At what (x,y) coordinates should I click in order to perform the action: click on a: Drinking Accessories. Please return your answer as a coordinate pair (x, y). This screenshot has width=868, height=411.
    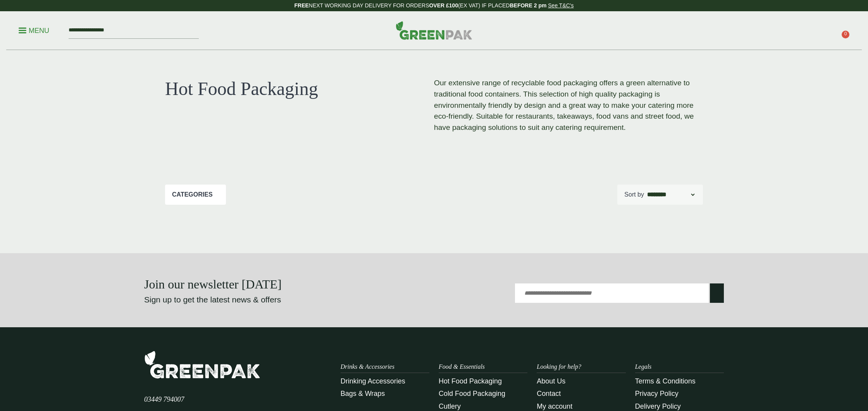
    Looking at the image, I should click on (372, 381).